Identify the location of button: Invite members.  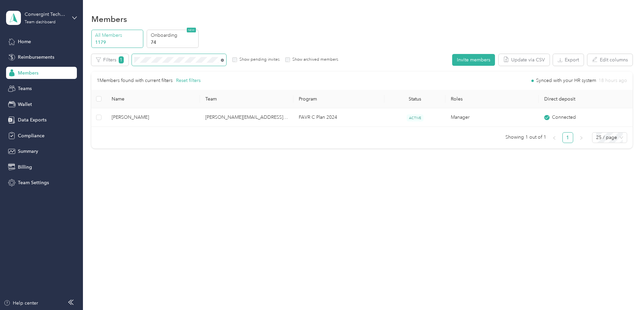
(474, 60).